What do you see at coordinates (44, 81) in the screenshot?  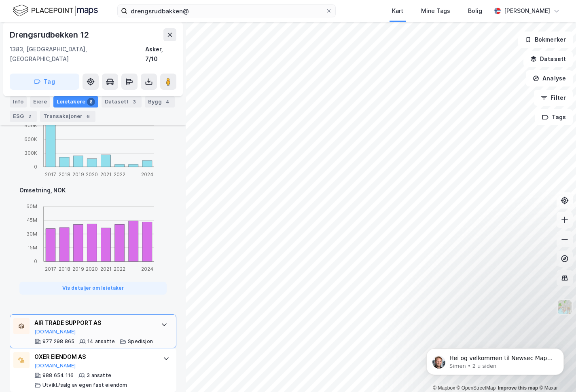 I see `button: Tag` at bounding box center [44, 81].